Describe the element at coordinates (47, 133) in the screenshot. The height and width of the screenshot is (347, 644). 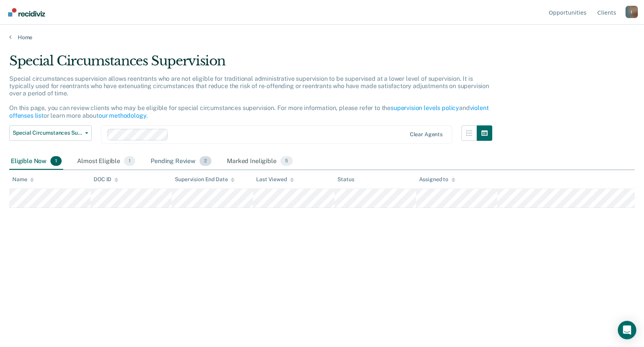
I see `span: Special Circumstances Supervision` at that location.